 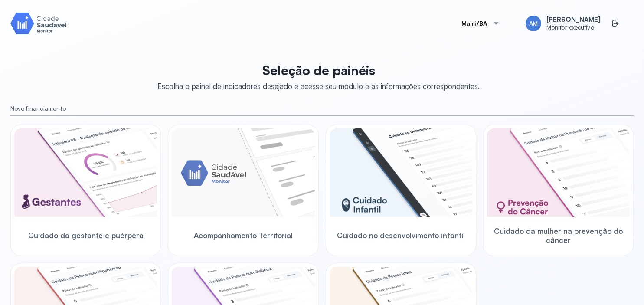 What do you see at coordinates (322, 108) in the screenshot?
I see `small: Novo financiamento` at bounding box center [322, 108].